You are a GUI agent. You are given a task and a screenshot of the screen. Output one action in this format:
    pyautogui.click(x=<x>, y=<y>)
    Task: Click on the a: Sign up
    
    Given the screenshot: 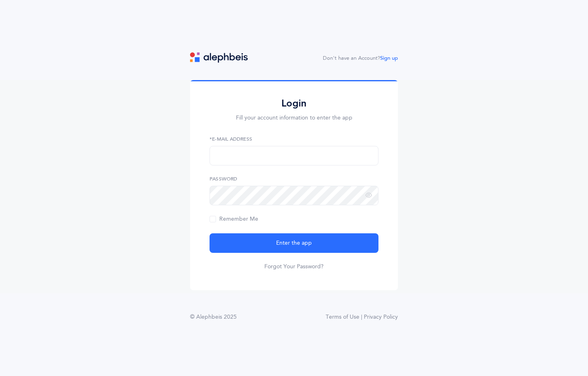 What is the action you would take?
    pyautogui.click(x=389, y=58)
    